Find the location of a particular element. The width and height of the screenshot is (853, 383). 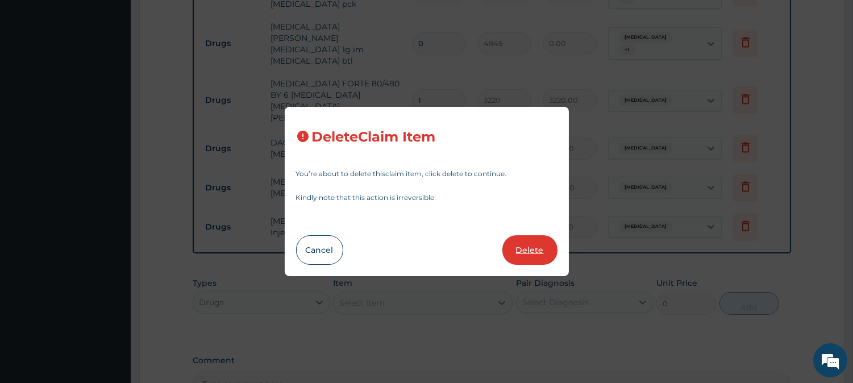

h3: Delete Claim Item is located at coordinates (374, 137).